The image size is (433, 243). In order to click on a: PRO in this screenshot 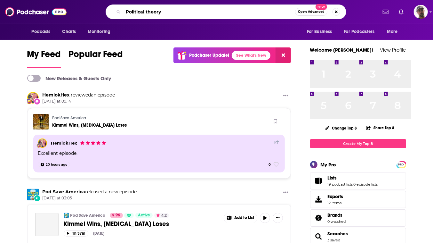, I will do `click(402, 164)`.